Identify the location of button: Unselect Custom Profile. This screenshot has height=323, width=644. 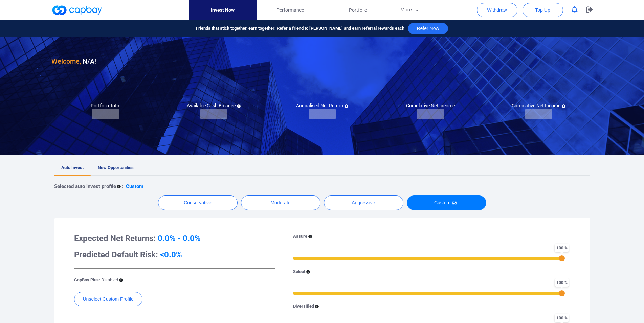
(108, 299).